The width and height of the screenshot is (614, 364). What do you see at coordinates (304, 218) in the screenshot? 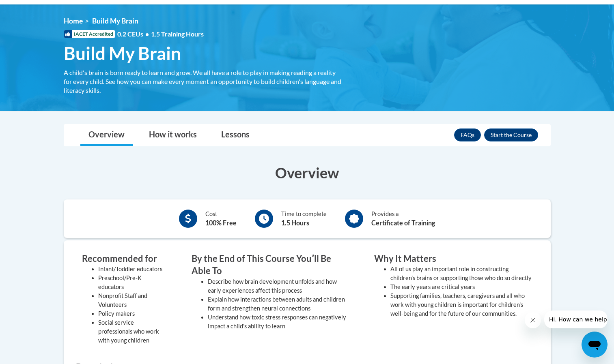
I see `div: Time to complete` at bounding box center [304, 218].